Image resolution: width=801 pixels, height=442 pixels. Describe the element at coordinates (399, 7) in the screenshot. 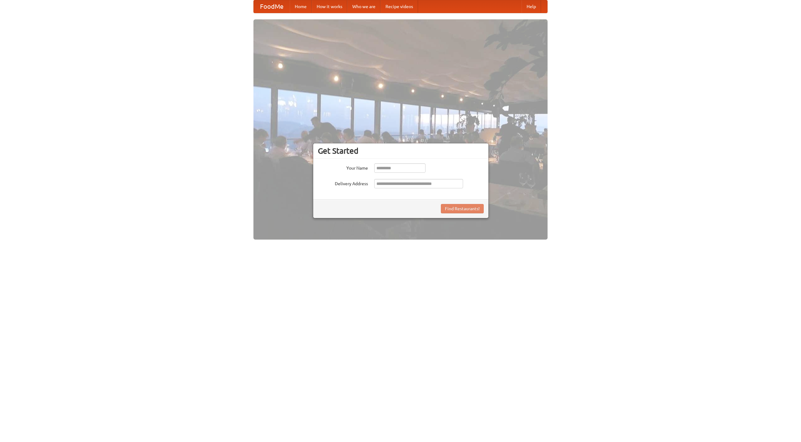

I see `a: Recipe videos` at that location.